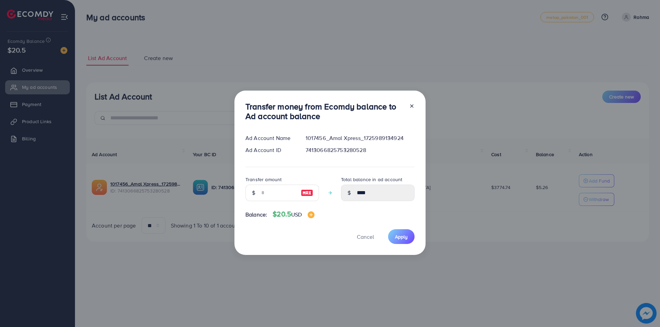 The height and width of the screenshot is (327, 660). I want to click on div: 7413066825753280528, so click(360, 150).